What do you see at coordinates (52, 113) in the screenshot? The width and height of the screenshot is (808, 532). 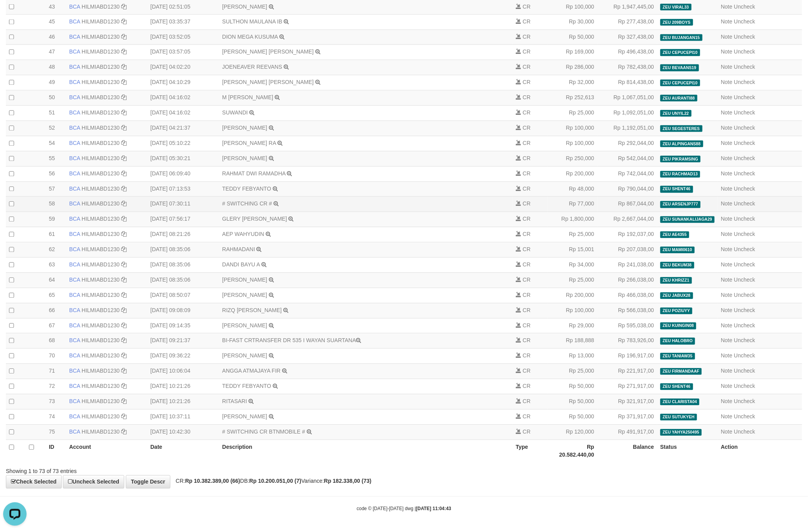 I see `span: 51` at bounding box center [52, 113].